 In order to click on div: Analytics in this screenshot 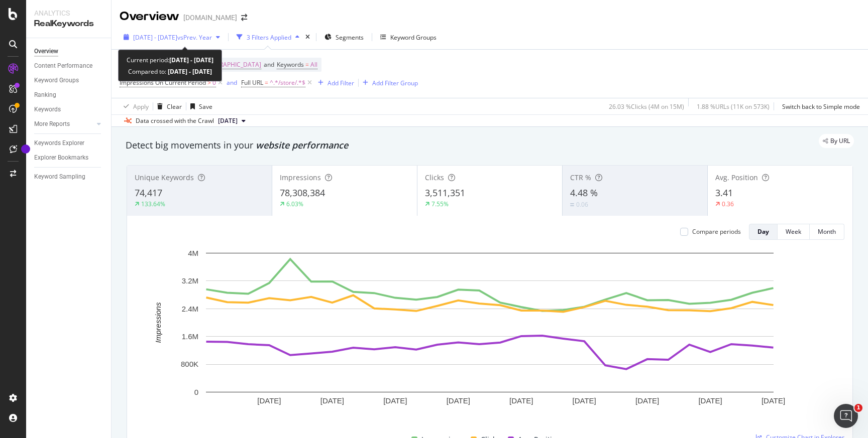, I will do `click(68, 13)`.